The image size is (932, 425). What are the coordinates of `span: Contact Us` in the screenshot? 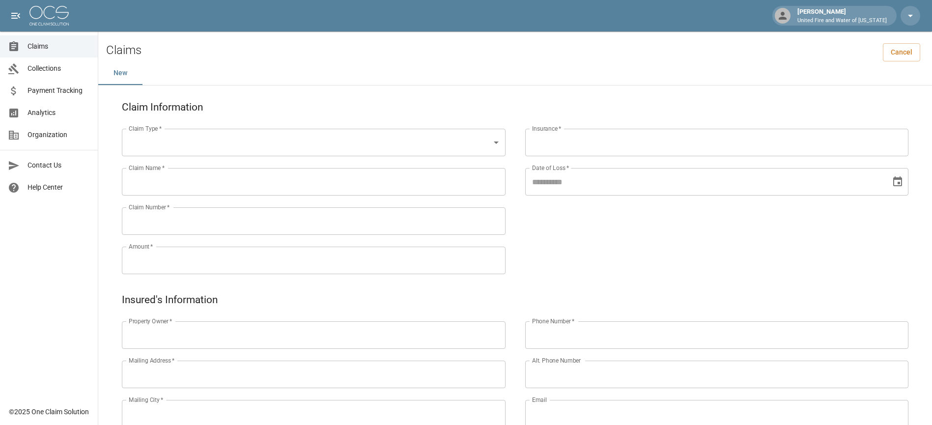 It's located at (58, 165).